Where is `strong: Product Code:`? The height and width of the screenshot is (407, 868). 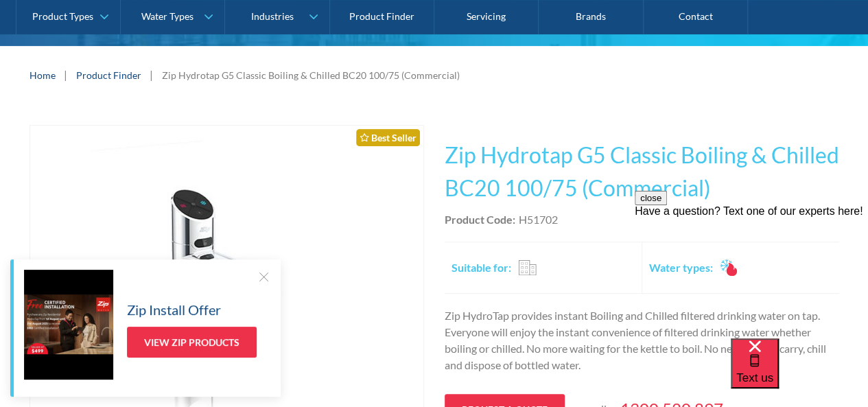
strong: Product Code: is located at coordinates (479, 219).